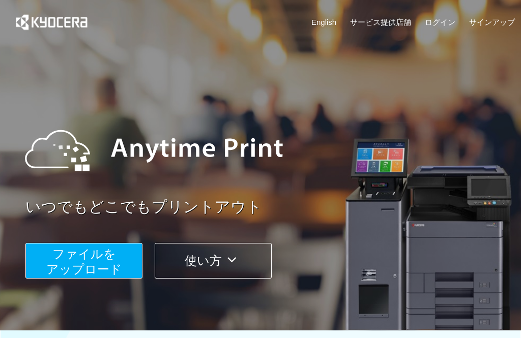 The width and height of the screenshot is (521, 338). Describe the element at coordinates (323, 22) in the screenshot. I see `a: English` at that location.